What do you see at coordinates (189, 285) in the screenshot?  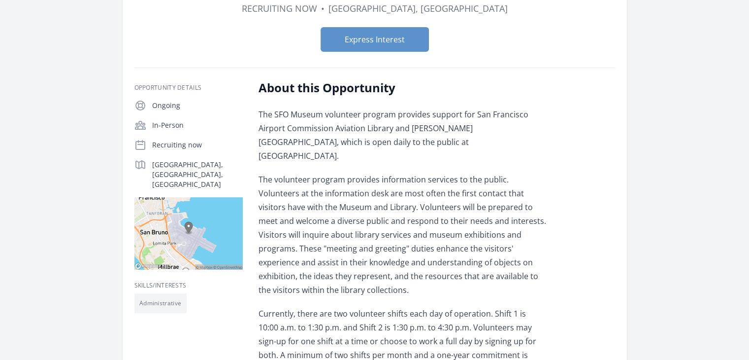 I see `h3: Skills/Interests` at bounding box center [189, 285].